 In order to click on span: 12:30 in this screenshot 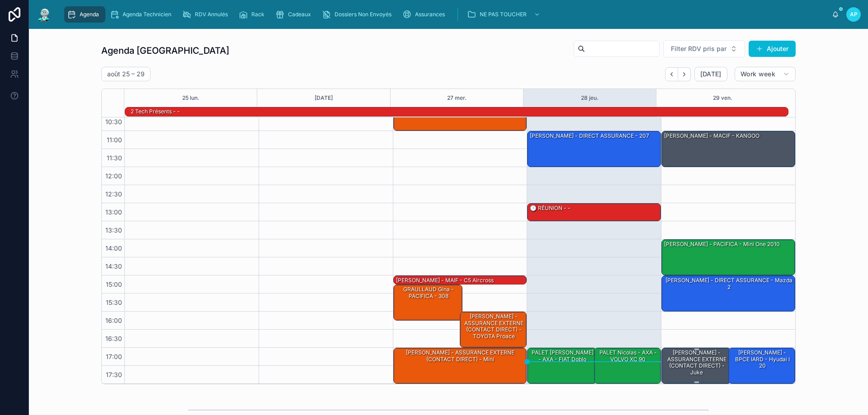, I will do `click(114, 193)`.